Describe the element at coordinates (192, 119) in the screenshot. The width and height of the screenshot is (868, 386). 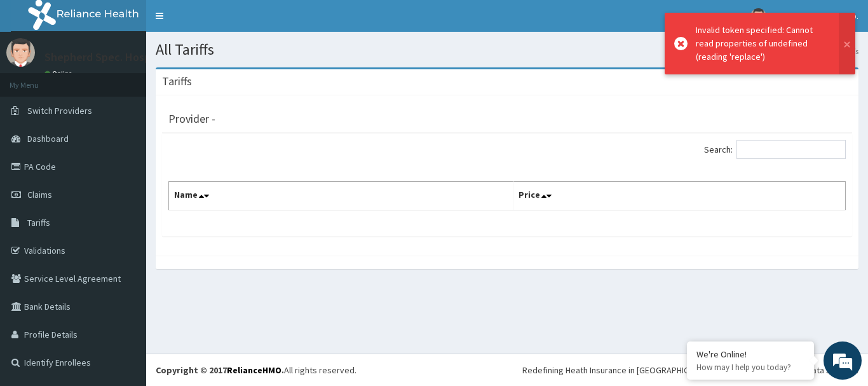
I see `h3: Provider -` at that location.